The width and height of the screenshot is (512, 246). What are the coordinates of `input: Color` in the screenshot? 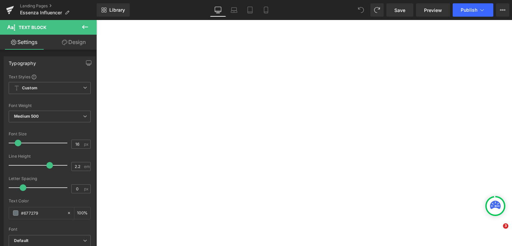 It's located at (42, 213).